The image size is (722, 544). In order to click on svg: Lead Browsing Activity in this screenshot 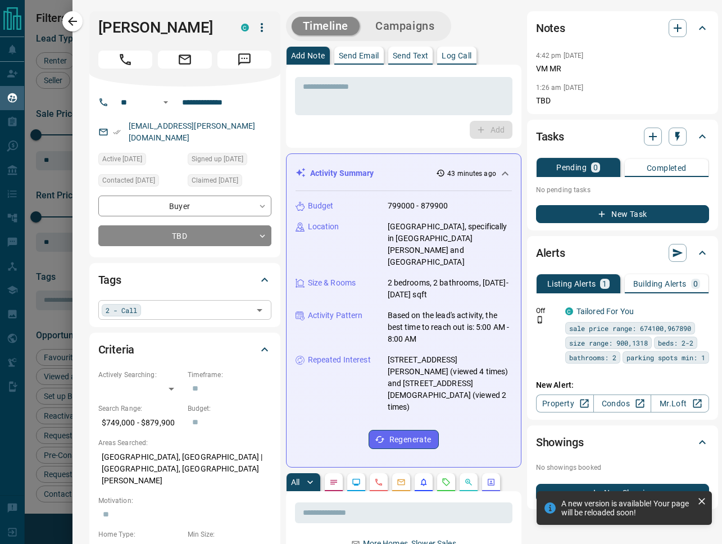, I will do `click(356, 482)`.